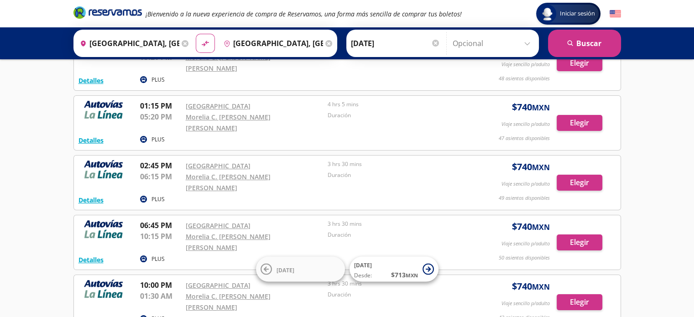 The width and height of the screenshot is (694, 317). Describe the element at coordinates (395, 43) in the screenshot. I see `input: Elegir Fecha` at that location.